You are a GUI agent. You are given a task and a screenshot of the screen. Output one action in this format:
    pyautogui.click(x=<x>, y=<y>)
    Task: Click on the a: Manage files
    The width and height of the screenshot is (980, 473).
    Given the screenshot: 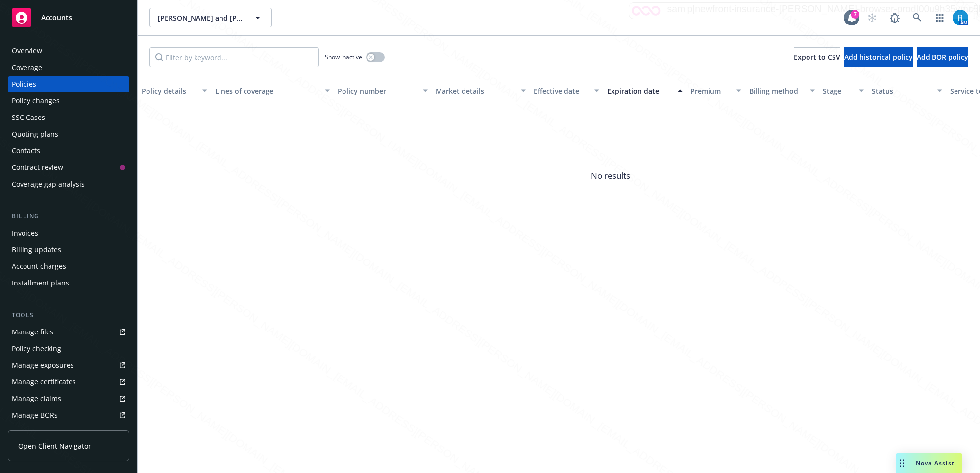 What is the action you would take?
    pyautogui.click(x=68, y=332)
    